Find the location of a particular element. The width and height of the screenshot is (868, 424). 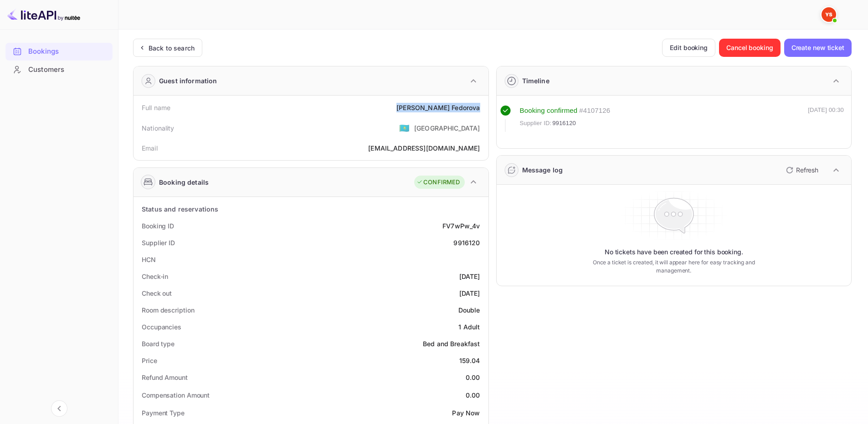

div: # 4107126 is located at coordinates (594, 111).